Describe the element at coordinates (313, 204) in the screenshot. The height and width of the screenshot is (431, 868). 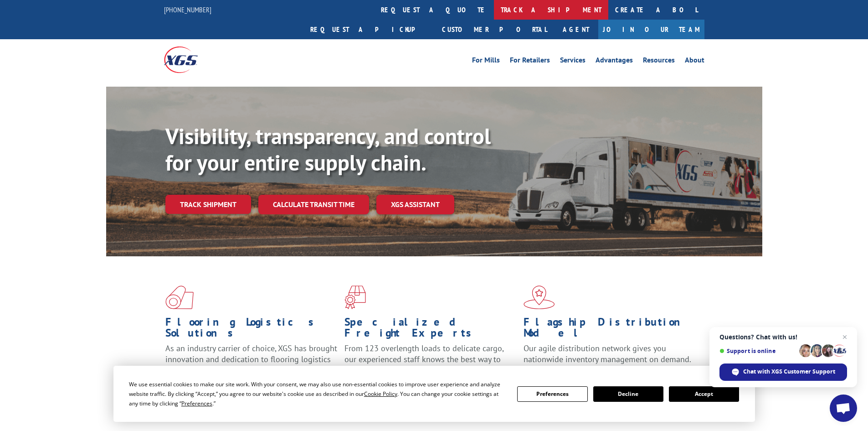
I see `a: Calculate transit time` at that location.